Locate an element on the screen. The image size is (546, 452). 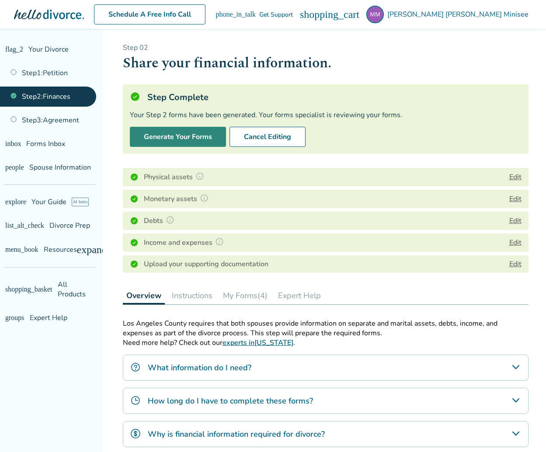
span: shopping_cart is located at coordinates (329, 14).